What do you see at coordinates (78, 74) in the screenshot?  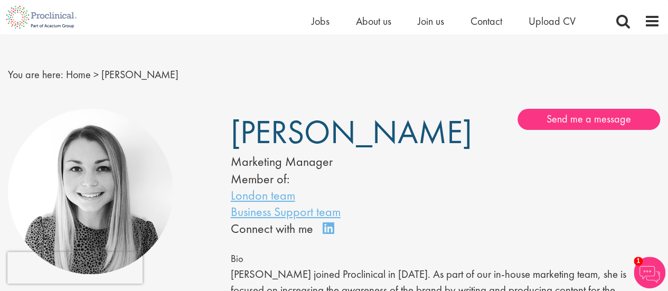 I see `a: breadcrumb link` at bounding box center [78, 74].